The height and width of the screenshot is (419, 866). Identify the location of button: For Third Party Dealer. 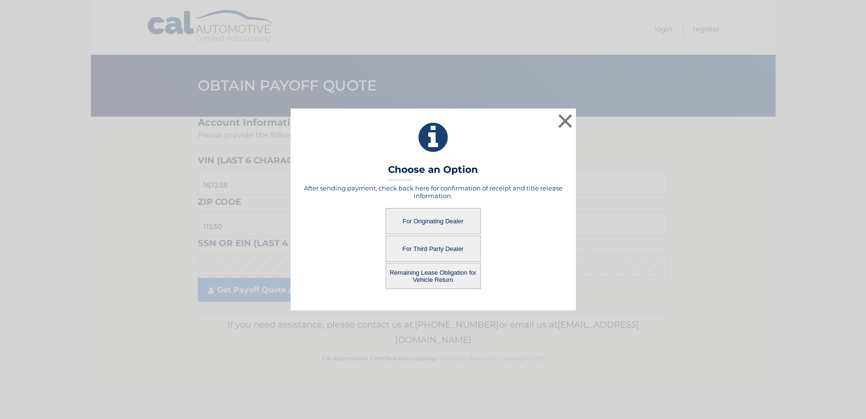
(433, 248).